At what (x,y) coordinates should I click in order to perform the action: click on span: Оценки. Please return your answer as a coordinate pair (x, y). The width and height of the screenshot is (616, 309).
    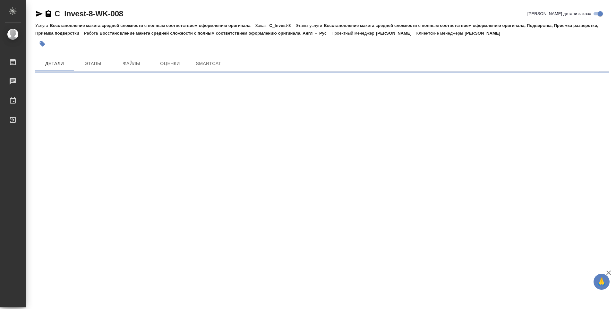
    Looking at the image, I should click on (170, 64).